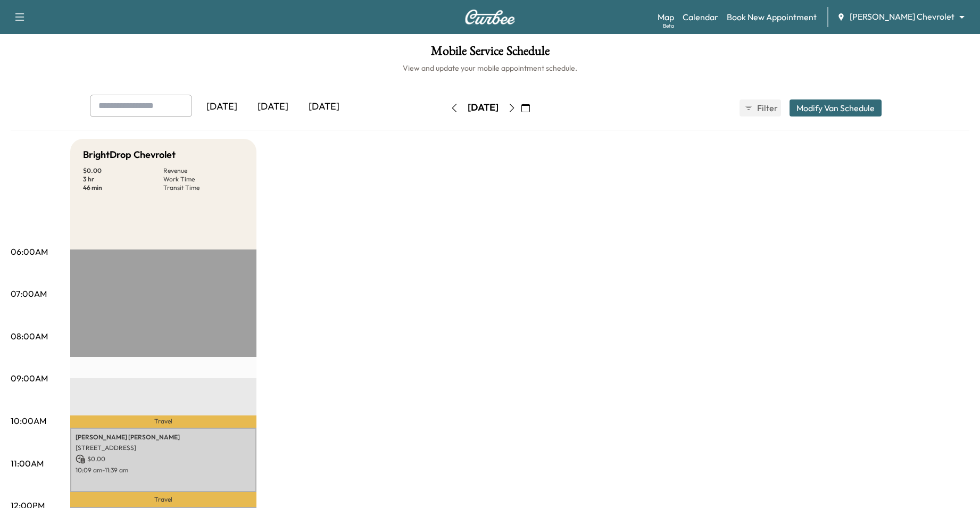 The width and height of the screenshot is (980, 508). I want to click on p: 09:00AM, so click(29, 378).